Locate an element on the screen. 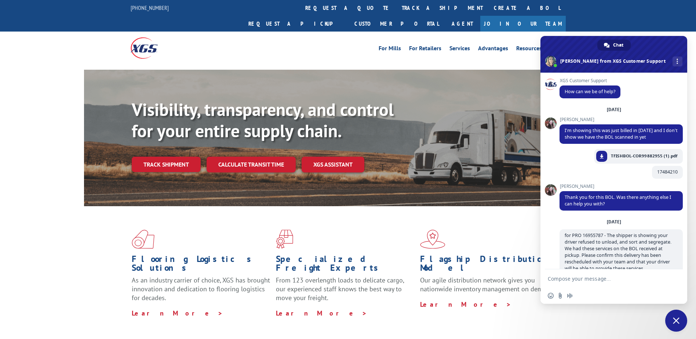  b: Visibility, transparency, and control for your entire supply chain. is located at coordinates (263, 120).